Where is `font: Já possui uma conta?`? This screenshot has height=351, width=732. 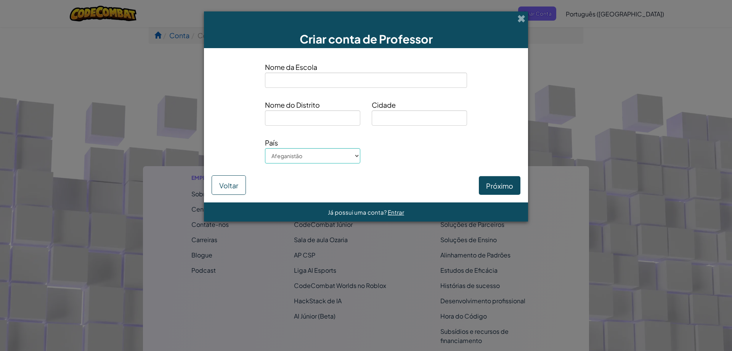
font: Já possui uma conta? is located at coordinates (357, 212).